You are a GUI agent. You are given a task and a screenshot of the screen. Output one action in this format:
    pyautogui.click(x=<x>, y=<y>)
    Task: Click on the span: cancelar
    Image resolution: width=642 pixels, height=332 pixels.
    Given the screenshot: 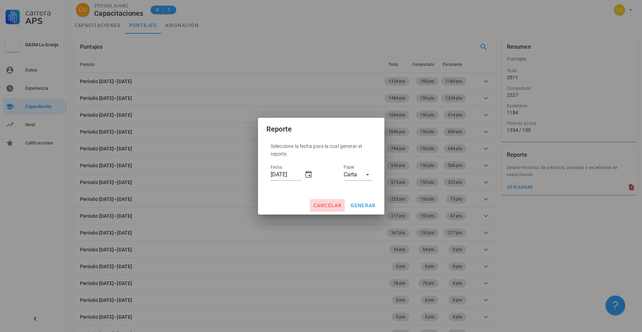 What is the action you would take?
    pyautogui.click(x=327, y=206)
    